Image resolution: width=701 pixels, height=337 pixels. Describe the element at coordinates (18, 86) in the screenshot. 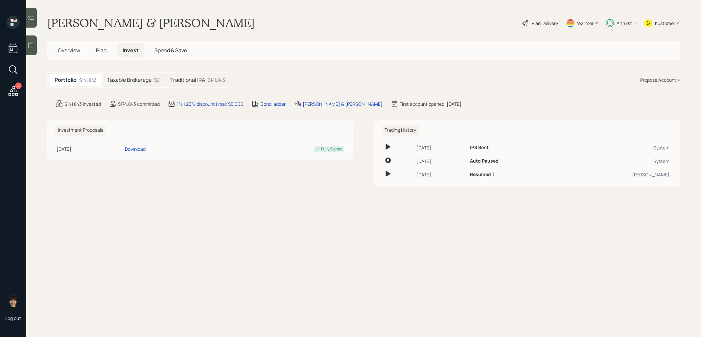

I see `div: 4` at that location.